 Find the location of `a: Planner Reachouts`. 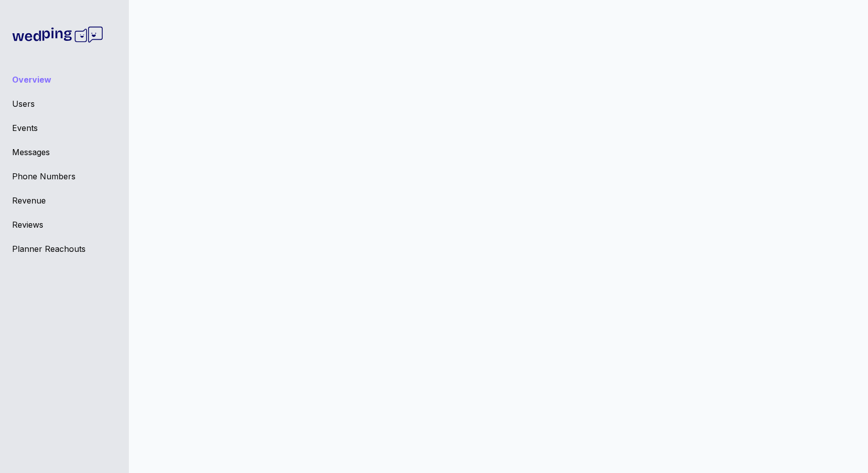

a: Planner Reachouts is located at coordinates (64, 249).